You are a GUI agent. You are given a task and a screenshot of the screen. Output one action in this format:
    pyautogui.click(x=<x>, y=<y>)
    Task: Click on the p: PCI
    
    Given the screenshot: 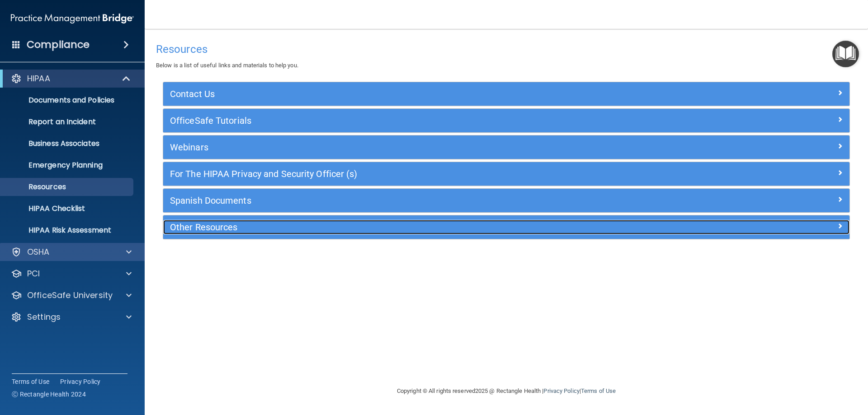 What is the action you would take?
    pyautogui.click(x=34, y=273)
    